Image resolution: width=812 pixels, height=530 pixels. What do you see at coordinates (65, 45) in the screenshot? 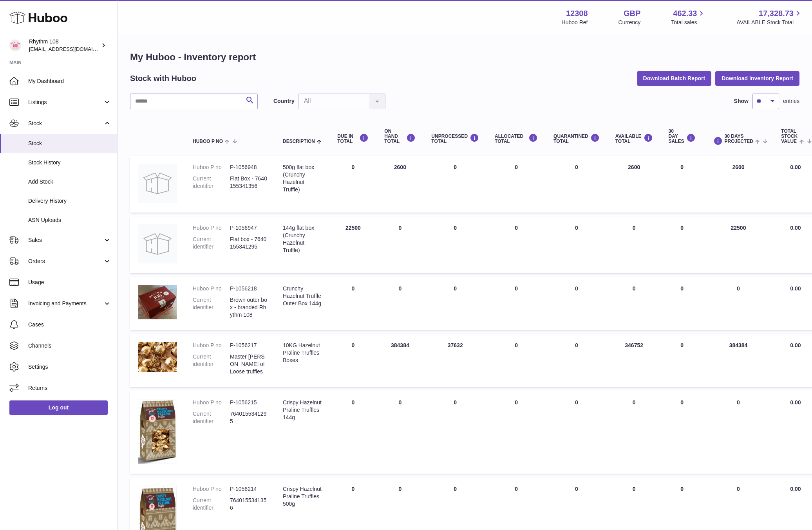
I see `div: Rhythm 108` at bounding box center [65, 45].